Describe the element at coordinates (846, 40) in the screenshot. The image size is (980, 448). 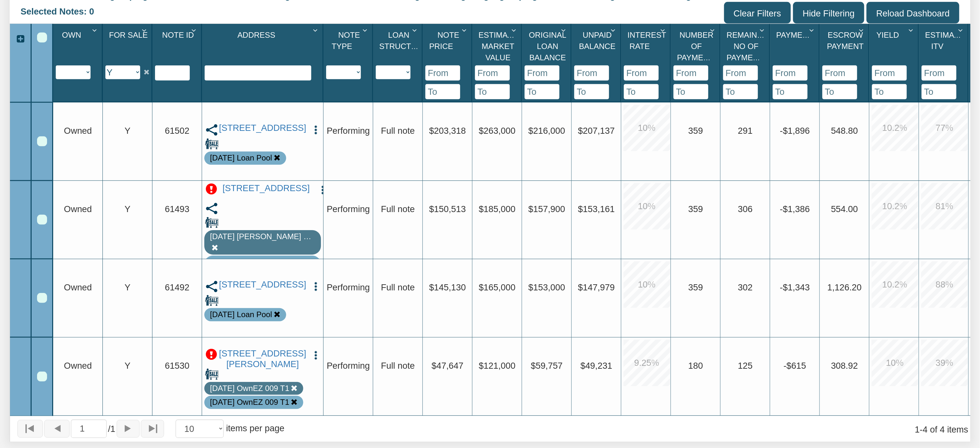
I see `span: Escrow Payment` at that location.